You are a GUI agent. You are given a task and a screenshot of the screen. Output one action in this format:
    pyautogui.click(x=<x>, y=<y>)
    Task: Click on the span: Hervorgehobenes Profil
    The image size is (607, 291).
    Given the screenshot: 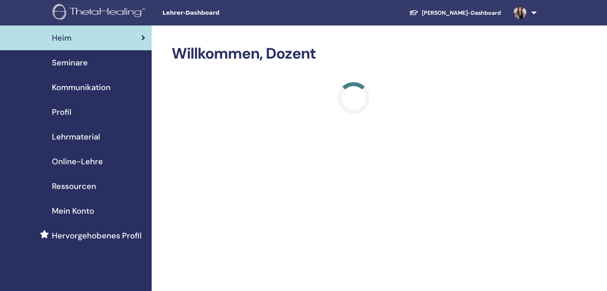 What is the action you would take?
    pyautogui.click(x=97, y=236)
    